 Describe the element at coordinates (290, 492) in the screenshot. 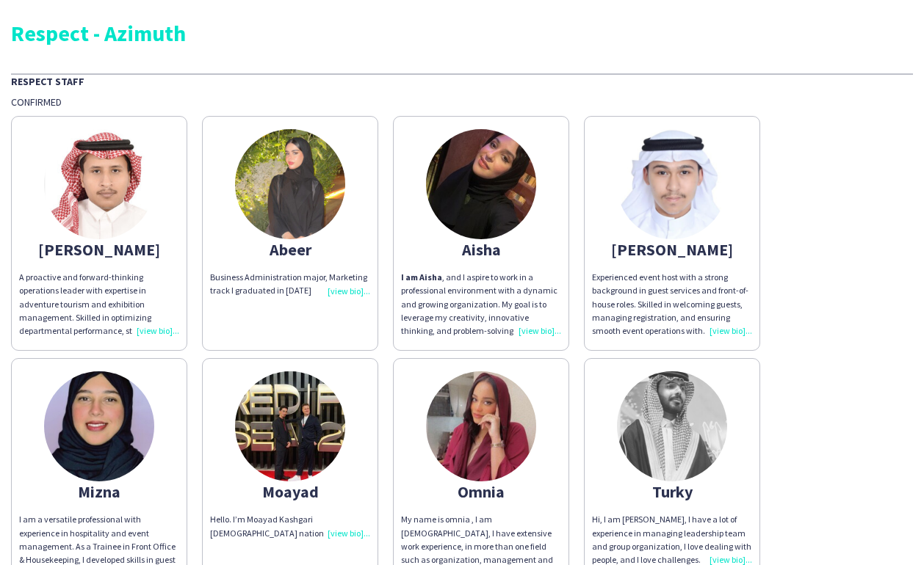

I see `div: Moayad` at that location.